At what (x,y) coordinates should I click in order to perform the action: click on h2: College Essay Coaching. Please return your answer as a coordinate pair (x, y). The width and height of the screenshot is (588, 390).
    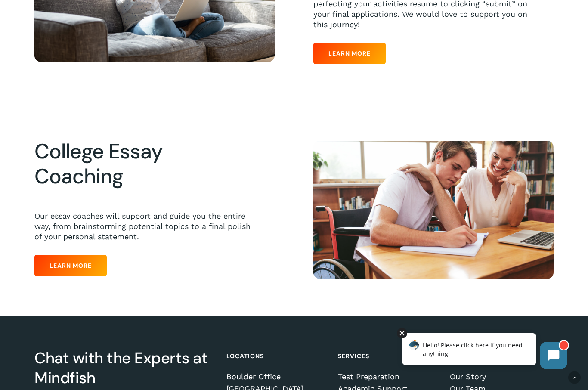
    Looking at the image, I should click on (144, 164).